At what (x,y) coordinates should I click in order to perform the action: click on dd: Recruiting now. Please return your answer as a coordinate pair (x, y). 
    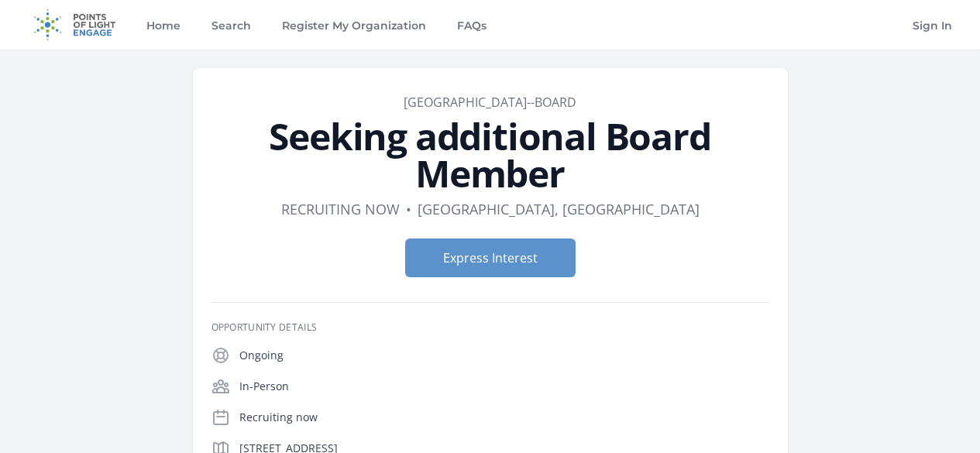
    Looking at the image, I should click on (340, 209).